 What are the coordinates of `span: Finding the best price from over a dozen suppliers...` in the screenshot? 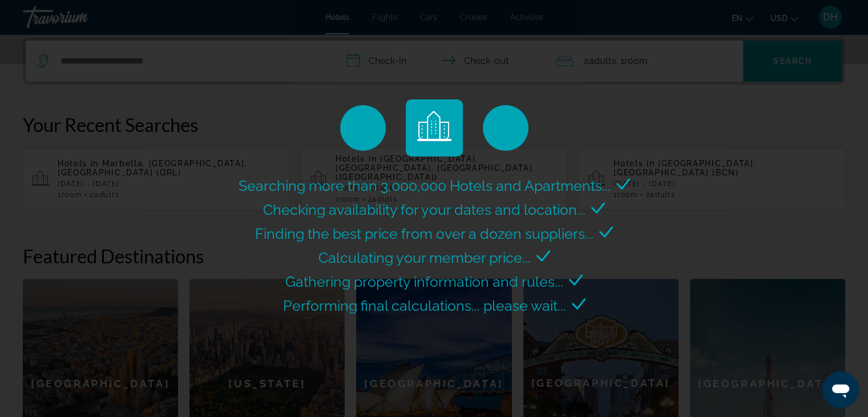 It's located at (424, 234).